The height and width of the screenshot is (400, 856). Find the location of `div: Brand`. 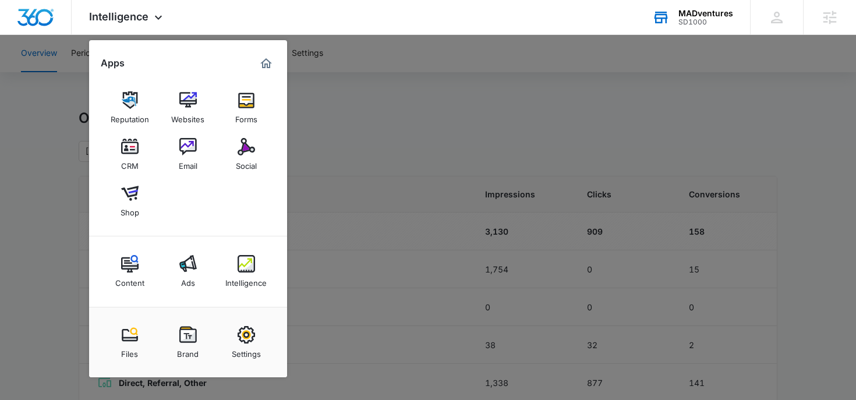

div: Brand is located at coordinates (188, 351).